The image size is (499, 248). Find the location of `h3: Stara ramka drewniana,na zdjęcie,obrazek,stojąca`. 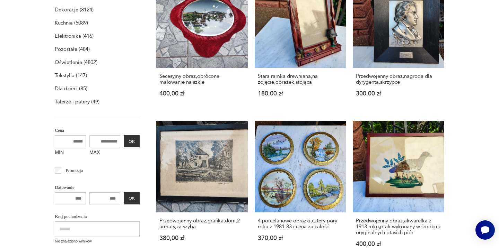

h3: Stara ramka drewniana,na zdjęcie,obrazek,stojąca is located at coordinates (300, 79).